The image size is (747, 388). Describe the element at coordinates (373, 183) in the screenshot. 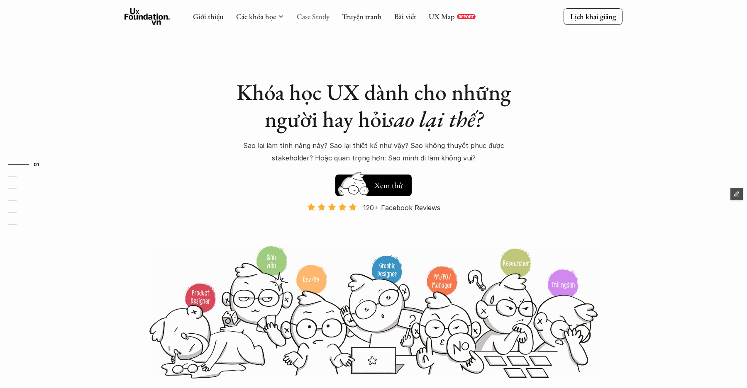

I see `a: Xem thử` at that location.